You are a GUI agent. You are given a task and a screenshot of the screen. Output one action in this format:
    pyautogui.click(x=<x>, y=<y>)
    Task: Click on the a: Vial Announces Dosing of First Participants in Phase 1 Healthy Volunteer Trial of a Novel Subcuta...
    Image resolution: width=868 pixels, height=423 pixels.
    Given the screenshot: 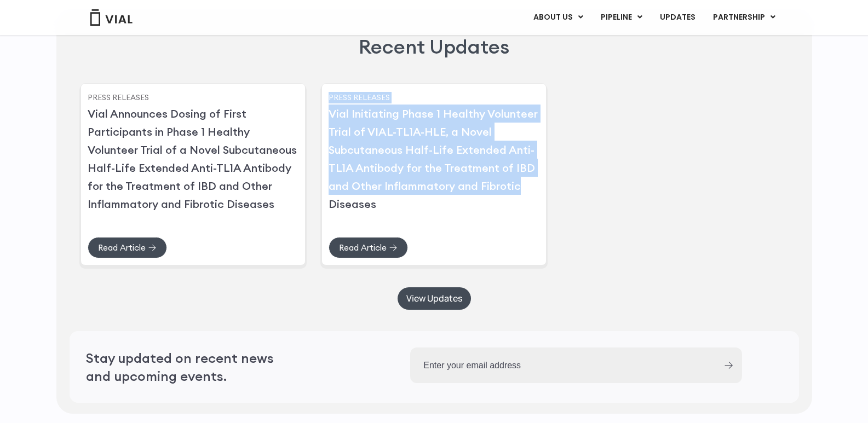 What is the action you would take?
    pyautogui.click(x=192, y=158)
    